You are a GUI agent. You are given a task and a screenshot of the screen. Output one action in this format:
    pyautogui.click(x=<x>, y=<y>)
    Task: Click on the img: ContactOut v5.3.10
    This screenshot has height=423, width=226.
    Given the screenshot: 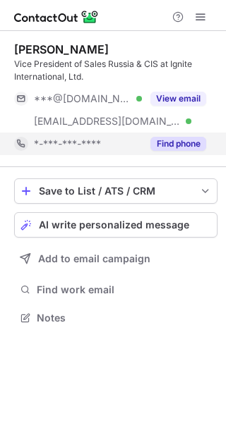 What is the action you would take?
    pyautogui.click(x=56, y=17)
    